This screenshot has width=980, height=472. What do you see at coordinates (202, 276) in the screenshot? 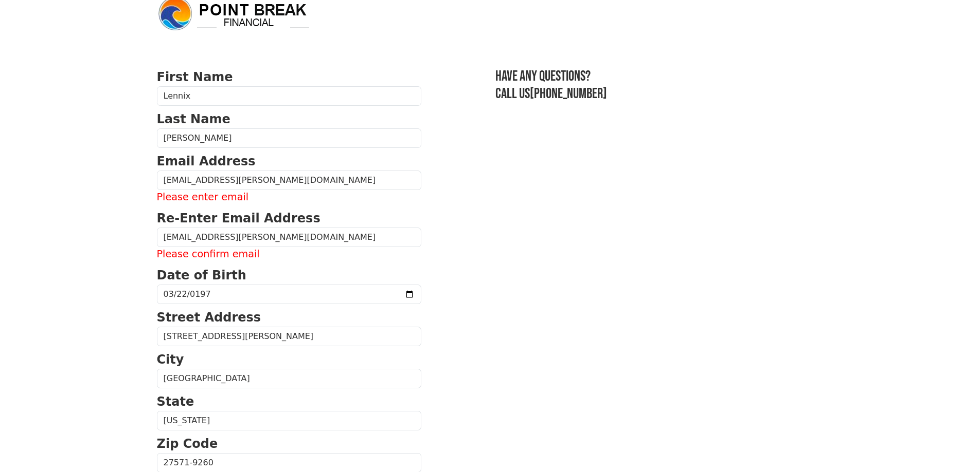
I see `strong: Date of Birth` at bounding box center [202, 276].